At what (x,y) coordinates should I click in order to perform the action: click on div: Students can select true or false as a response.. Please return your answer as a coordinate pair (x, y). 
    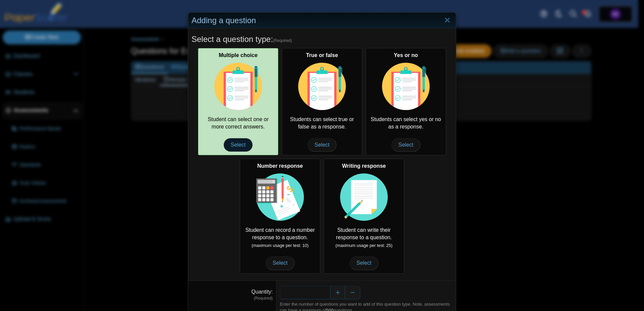
    Looking at the image, I should click on (322, 102).